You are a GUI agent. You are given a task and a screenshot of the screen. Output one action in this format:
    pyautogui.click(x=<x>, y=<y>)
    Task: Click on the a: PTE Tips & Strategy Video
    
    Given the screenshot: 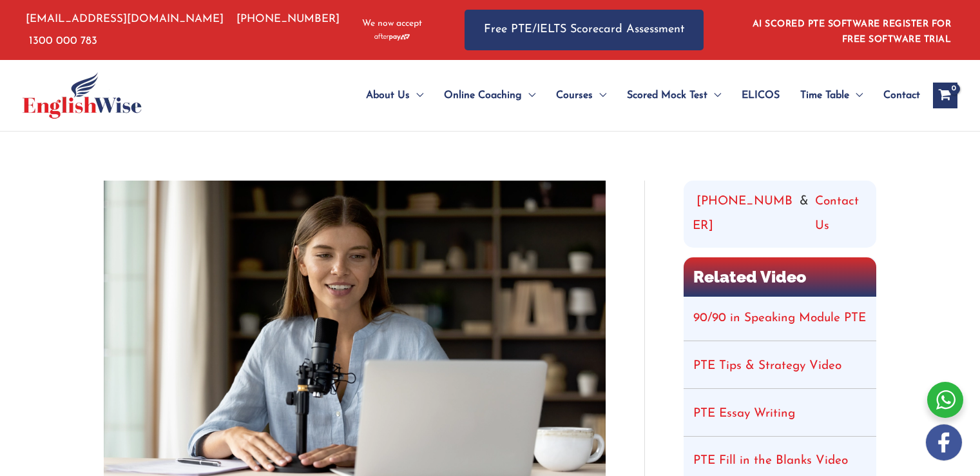 What is the action you would take?
    pyautogui.click(x=768, y=365)
    